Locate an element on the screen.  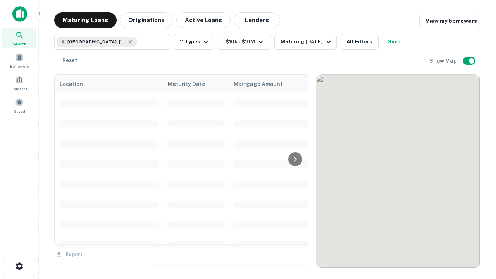
a: Saved is located at coordinates (19, 105).